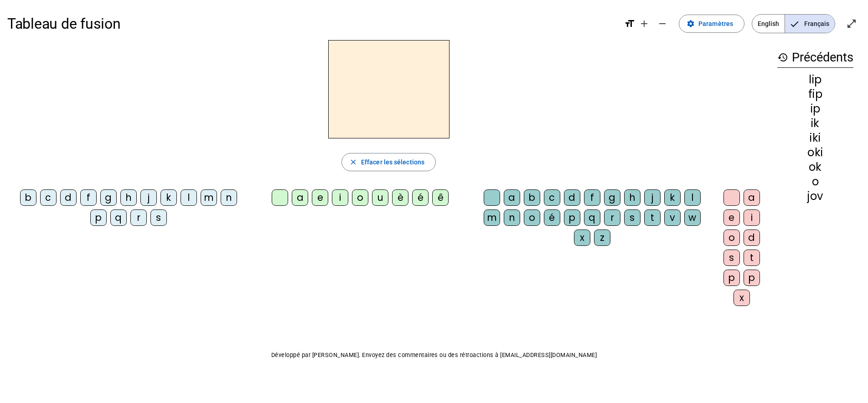  Describe the element at coordinates (815, 152) in the screenshot. I see `div: oki` at that location.